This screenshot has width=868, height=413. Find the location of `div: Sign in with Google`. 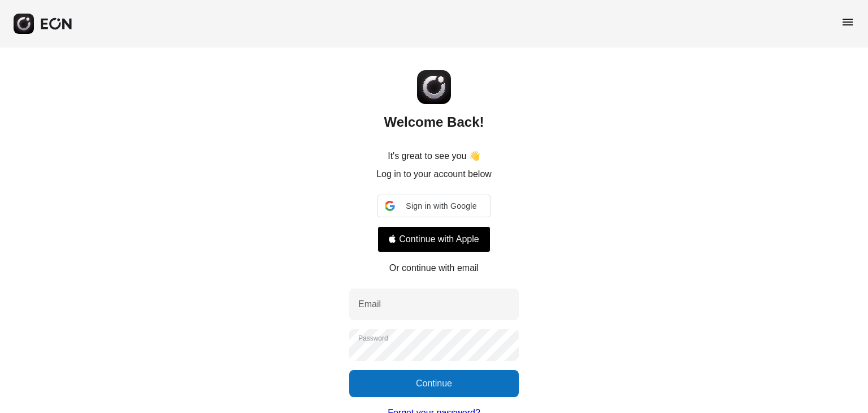

div: Sign in with Google is located at coordinates (434, 206).